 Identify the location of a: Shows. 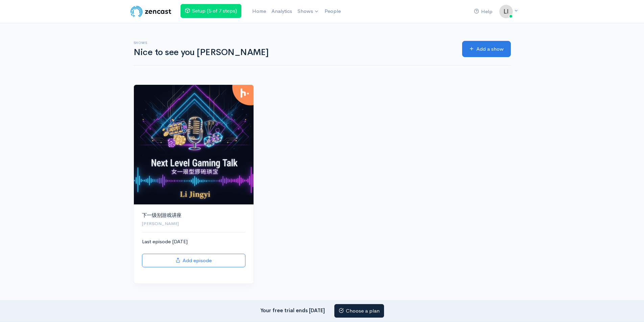
(308, 11).